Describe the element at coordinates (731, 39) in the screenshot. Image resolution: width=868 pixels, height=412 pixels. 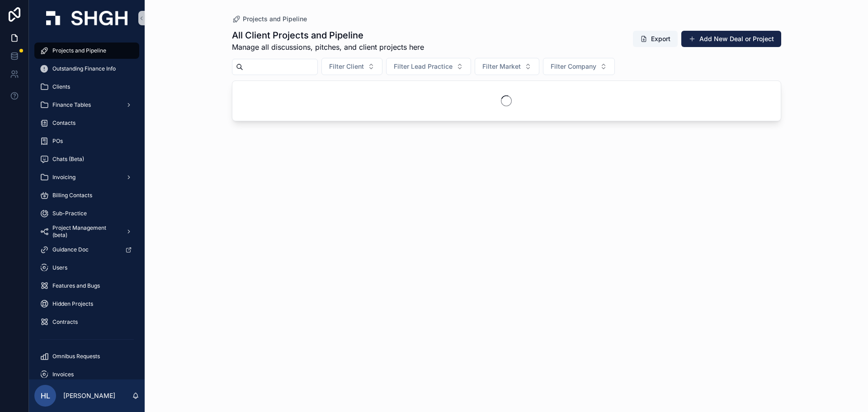
I see `button: Add New Deal or Project` at that location.